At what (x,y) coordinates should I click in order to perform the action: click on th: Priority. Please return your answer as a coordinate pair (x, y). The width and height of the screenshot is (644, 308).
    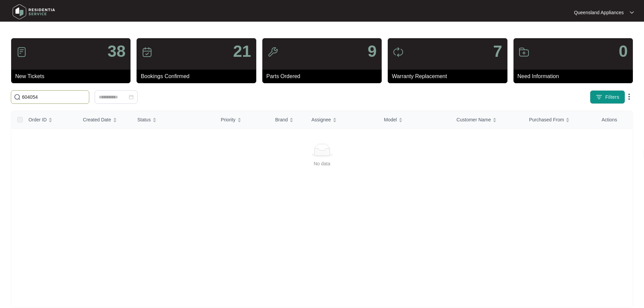
    Looking at the image, I should click on (242, 120).